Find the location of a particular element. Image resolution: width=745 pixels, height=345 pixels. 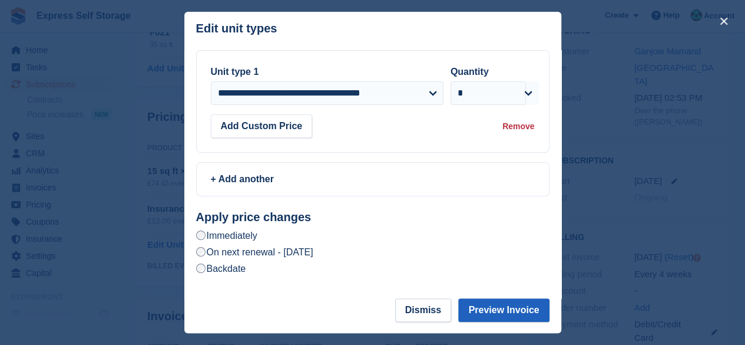

button: Dismiss is located at coordinates (423, 310).